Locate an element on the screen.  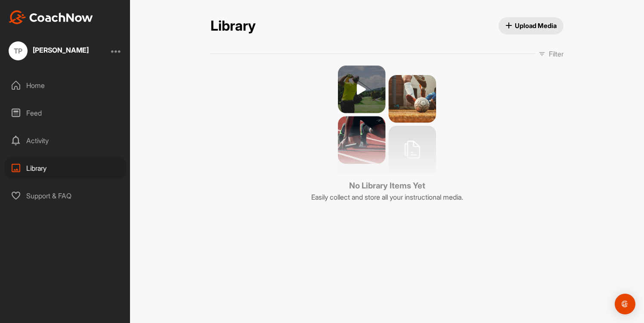
span: Upload Media is located at coordinates (531, 25).